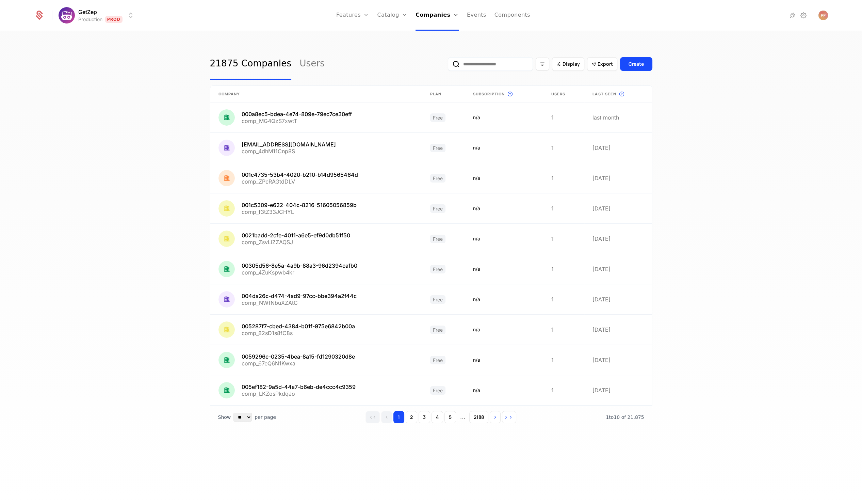 The image size is (862, 504). I want to click on button: Open user button, so click(823, 15).